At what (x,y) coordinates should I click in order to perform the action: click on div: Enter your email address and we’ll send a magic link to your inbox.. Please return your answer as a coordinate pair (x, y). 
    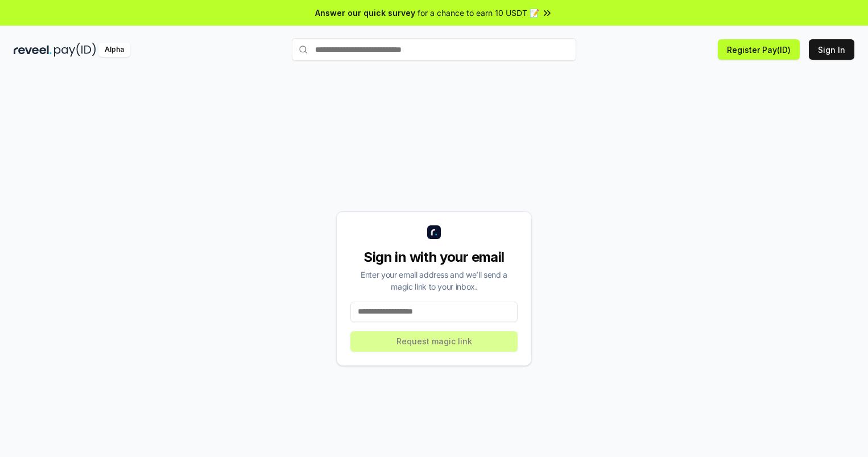
    Looking at the image, I should click on (434, 281).